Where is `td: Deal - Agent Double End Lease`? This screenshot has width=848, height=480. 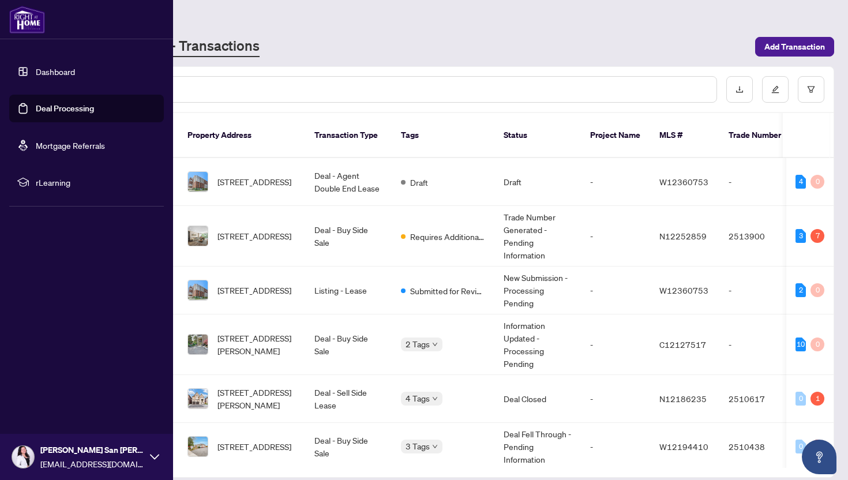
td: Deal - Agent Double End Lease is located at coordinates (349, 182).